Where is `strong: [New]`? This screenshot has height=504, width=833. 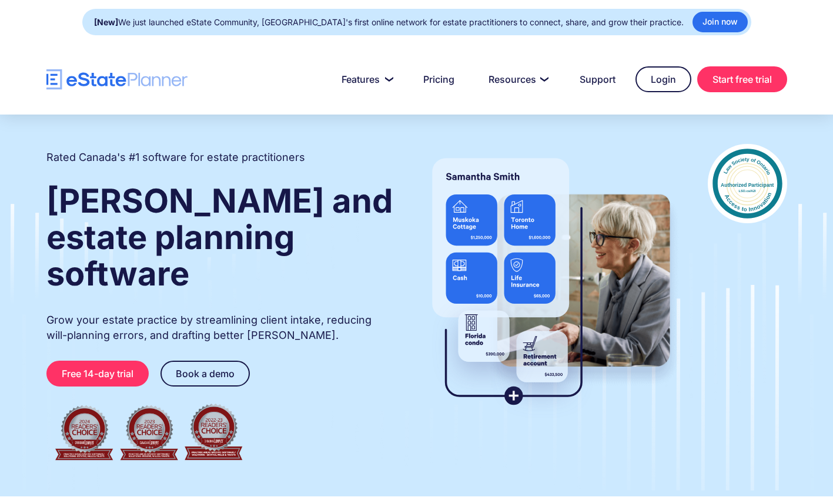
strong: [New] is located at coordinates (106, 22).